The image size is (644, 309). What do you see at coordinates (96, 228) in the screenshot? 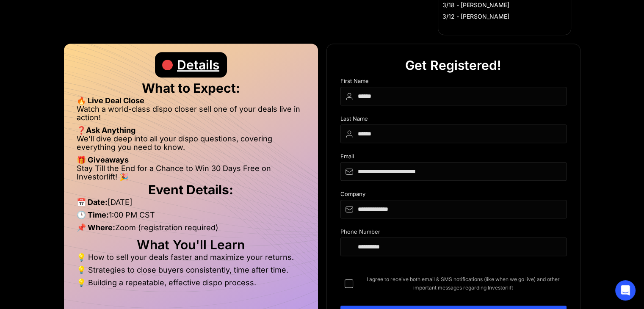
I see `strong: 📌 Where:` at bounding box center [96, 228].